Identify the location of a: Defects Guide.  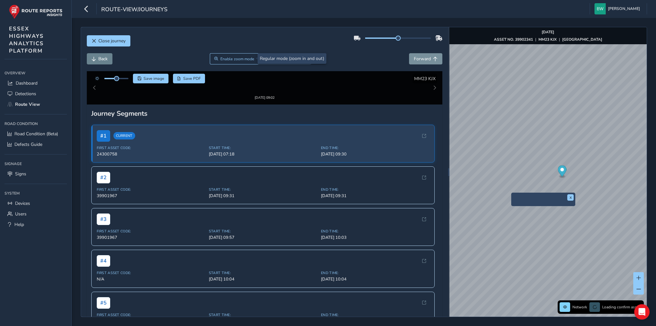
(36, 144).